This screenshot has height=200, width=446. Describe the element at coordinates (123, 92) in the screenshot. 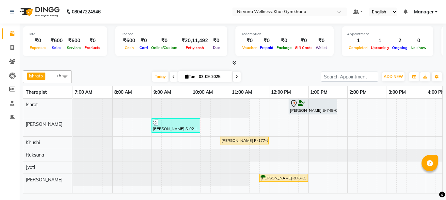

I see `a: 8:00 AM` at that location.